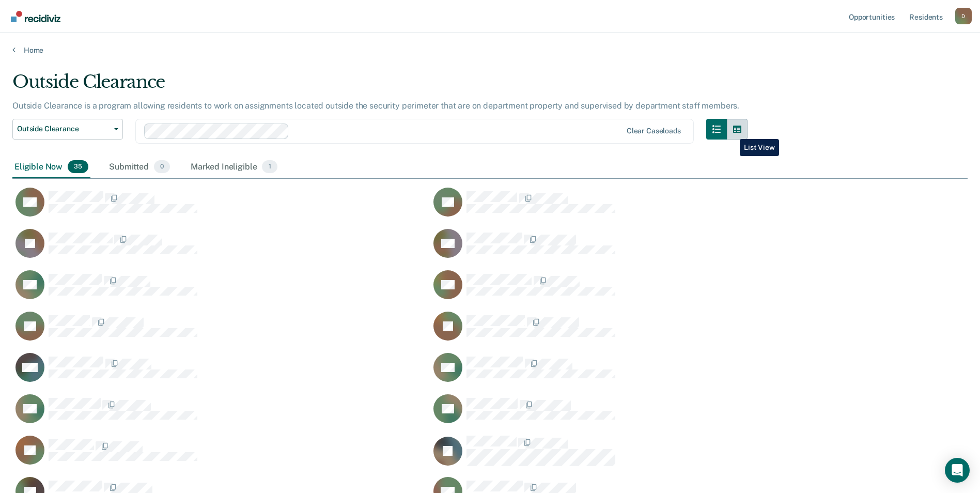  What do you see at coordinates (964, 16) in the screenshot?
I see `button: Profile dropdown button` at bounding box center [964, 16].